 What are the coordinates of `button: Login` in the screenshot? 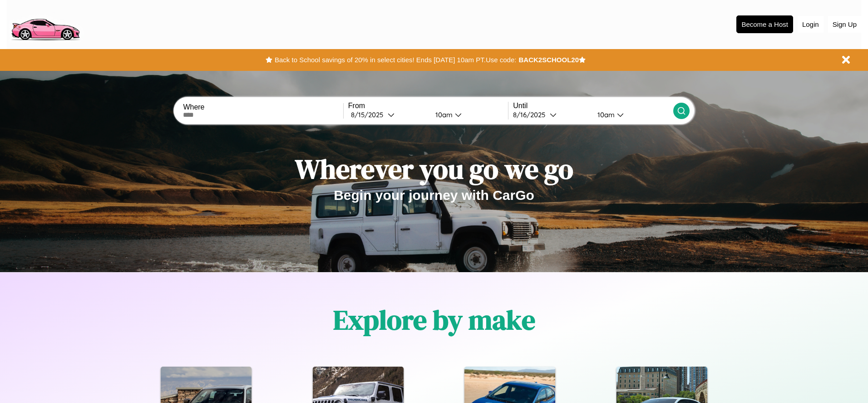 It's located at (811, 24).